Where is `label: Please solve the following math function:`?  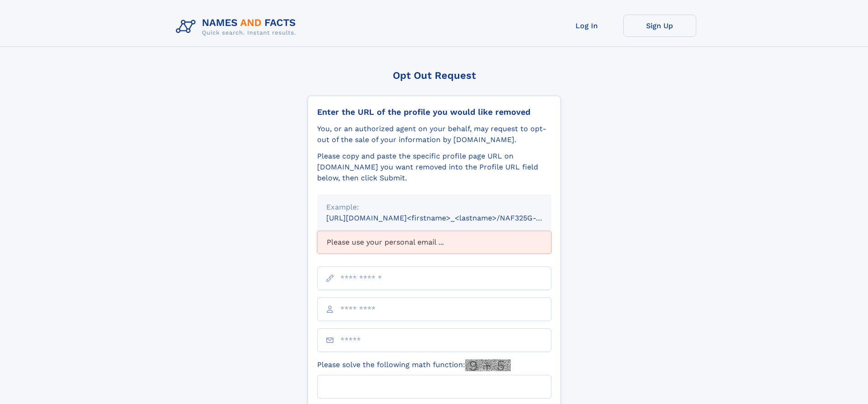
label: Please solve the following math function: is located at coordinates (413, 365).